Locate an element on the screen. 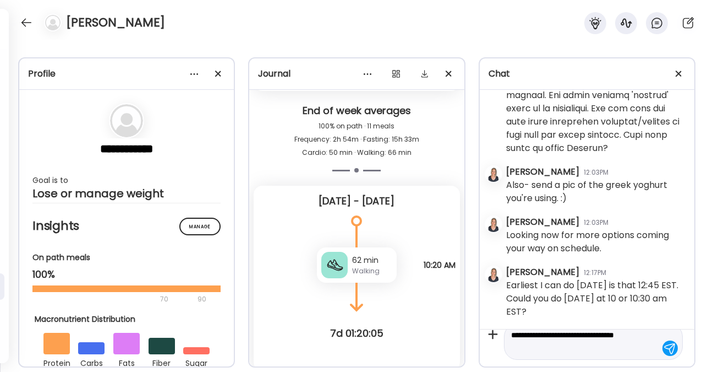 Image resolution: width=713 pixels, height=372 pixels. div: protein is located at coordinates (57, 362).